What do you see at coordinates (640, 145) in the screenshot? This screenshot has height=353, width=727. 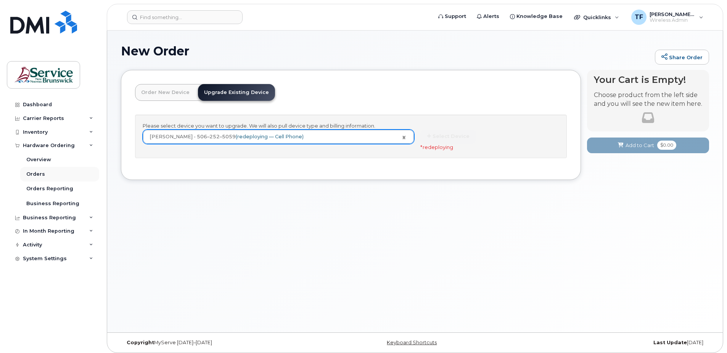 I see `span: Add to Cart` at bounding box center [640, 145].